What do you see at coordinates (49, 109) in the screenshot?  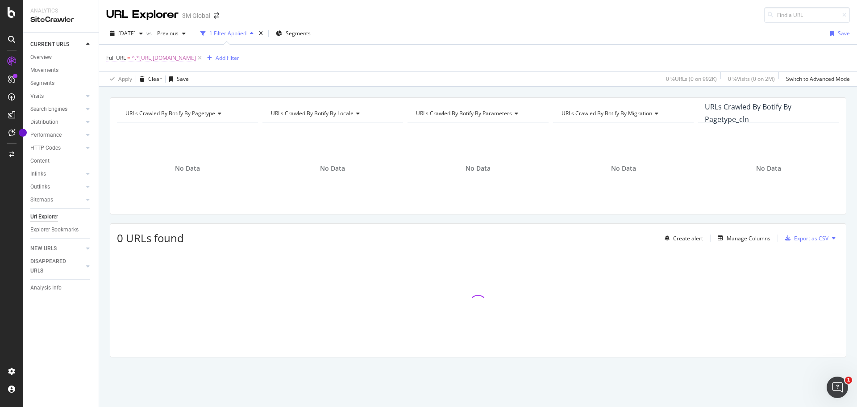 I see `div: Search Engines` at bounding box center [49, 109].